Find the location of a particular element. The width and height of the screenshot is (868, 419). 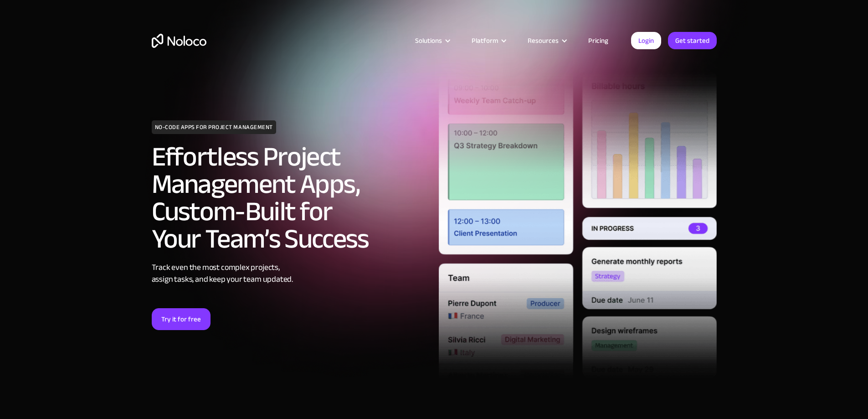

a: Login is located at coordinates (646, 41).